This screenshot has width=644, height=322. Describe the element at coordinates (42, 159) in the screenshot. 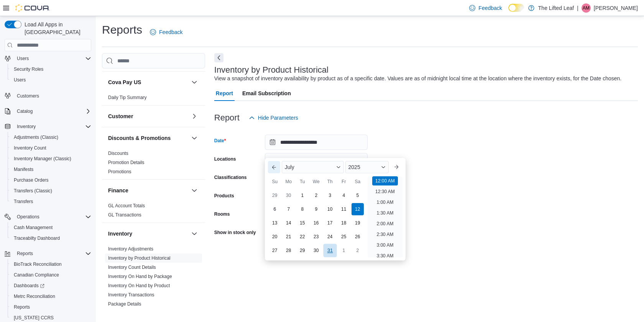

I see `a: Inventory Manager (Classic)` at that location.